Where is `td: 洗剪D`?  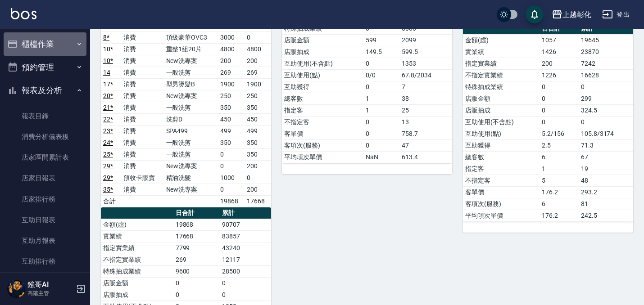
td: 洗剪D is located at coordinates (191, 120).